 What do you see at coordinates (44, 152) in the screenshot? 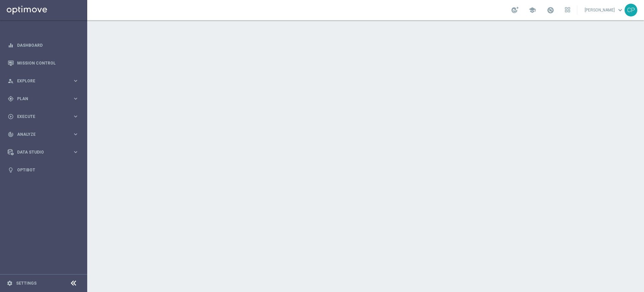
I see `span: Data Studio` at bounding box center [44, 152].